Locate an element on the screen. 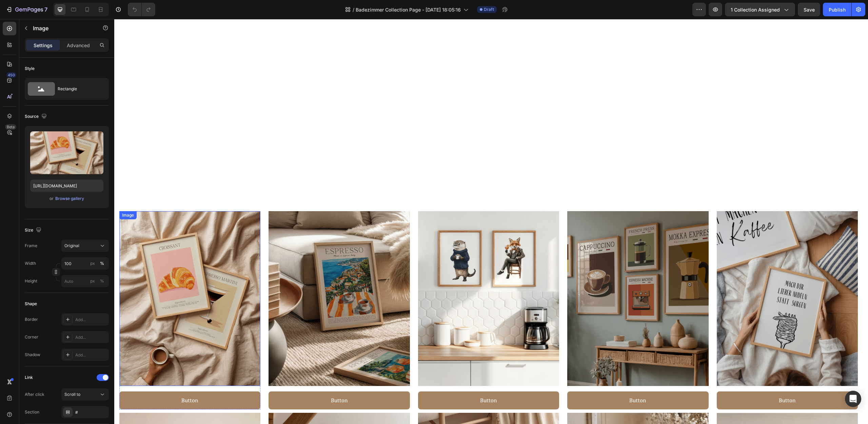 This screenshot has width=868, height=424. p: Advanced is located at coordinates (78, 45).